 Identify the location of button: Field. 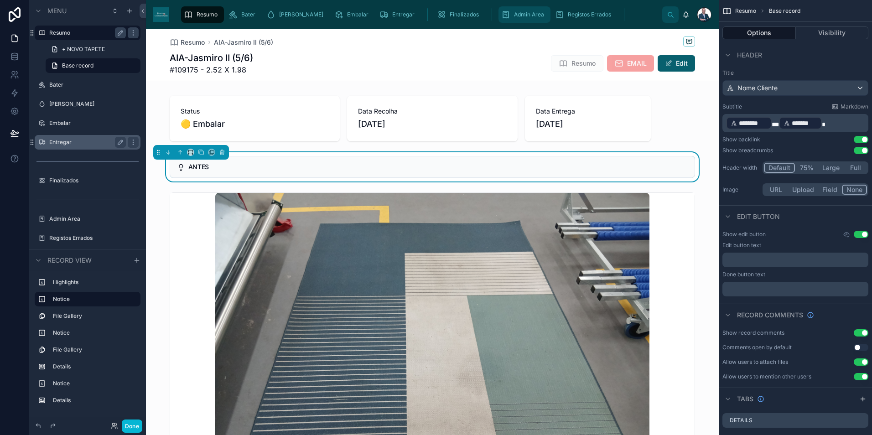
(830, 190).